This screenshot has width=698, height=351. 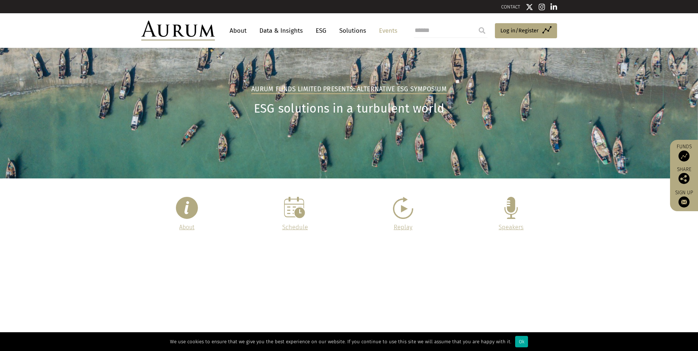 What do you see at coordinates (522, 342) in the screenshot?
I see `div: Ok` at bounding box center [522, 342].